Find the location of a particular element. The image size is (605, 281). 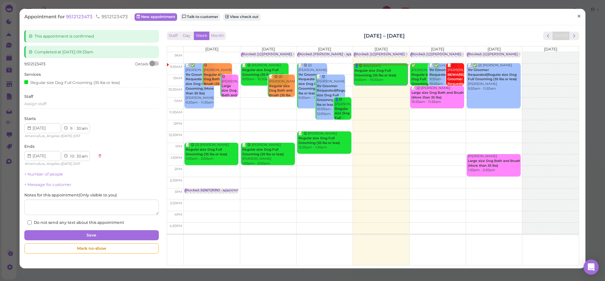

a: 9512123473 is located at coordinates (80, 16).